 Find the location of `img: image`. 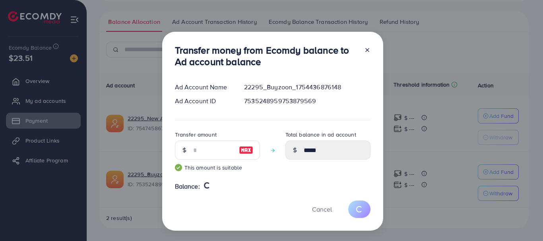

img: image is located at coordinates (246, 150).